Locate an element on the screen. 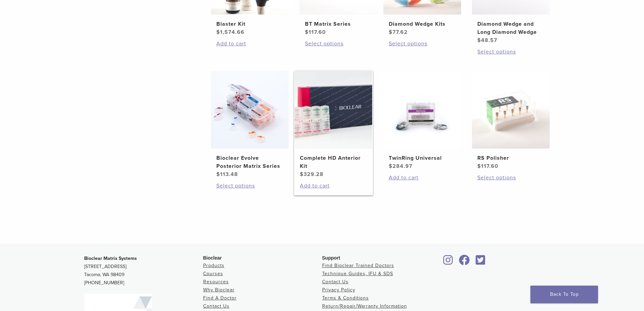 The width and height of the screenshot is (644, 311). a: Terms & Conditions is located at coordinates (345, 298).